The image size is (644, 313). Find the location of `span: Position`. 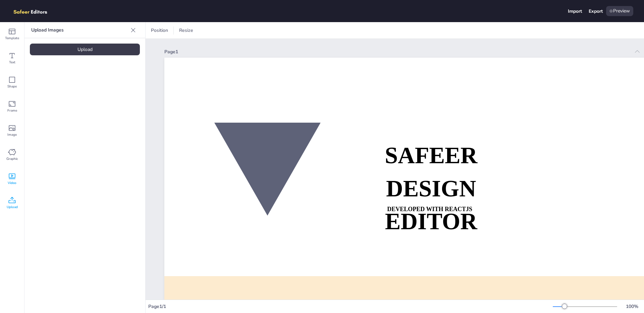

span: Position is located at coordinates (159, 30).